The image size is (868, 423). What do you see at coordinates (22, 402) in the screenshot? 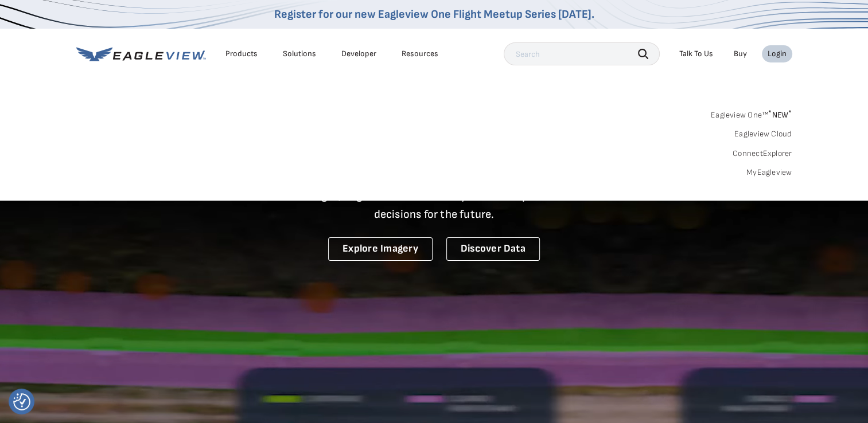
I see `button: Consent Preferences` at bounding box center [22, 402].